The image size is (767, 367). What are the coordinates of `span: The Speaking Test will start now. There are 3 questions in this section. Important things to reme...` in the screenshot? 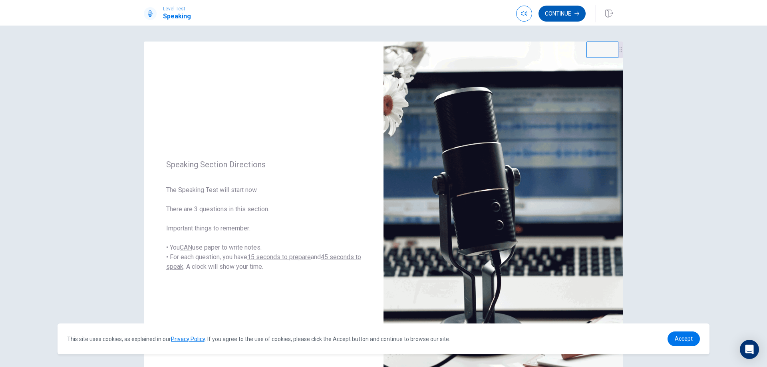 It's located at (264, 228).